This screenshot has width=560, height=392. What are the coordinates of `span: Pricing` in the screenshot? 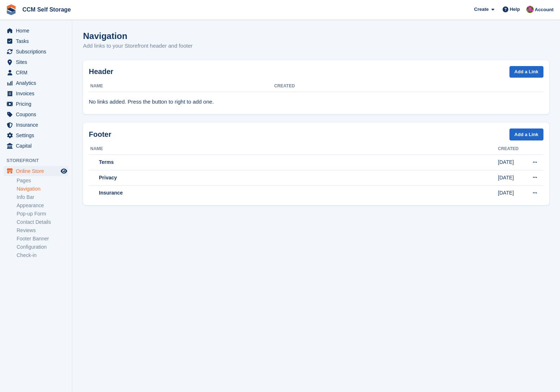 It's located at (38, 104).